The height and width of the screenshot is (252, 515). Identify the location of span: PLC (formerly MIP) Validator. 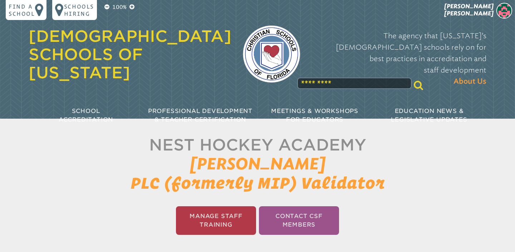
(258, 183).